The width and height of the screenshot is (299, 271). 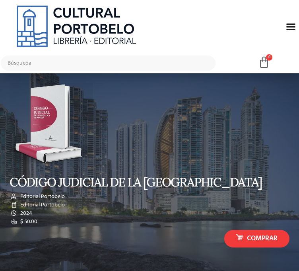 What do you see at coordinates (28, 221) in the screenshot?
I see `span: $ 50.00` at bounding box center [28, 221].